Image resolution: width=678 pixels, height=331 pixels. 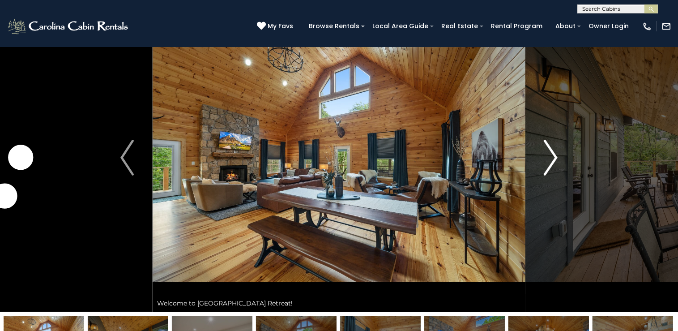 I want to click on span: My Favs, so click(x=280, y=26).